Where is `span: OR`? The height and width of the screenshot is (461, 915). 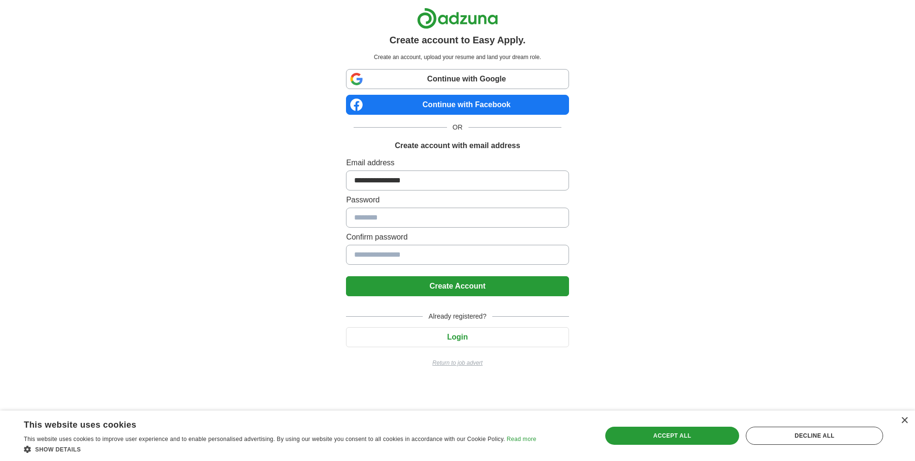 span: OR is located at coordinates (458, 127).